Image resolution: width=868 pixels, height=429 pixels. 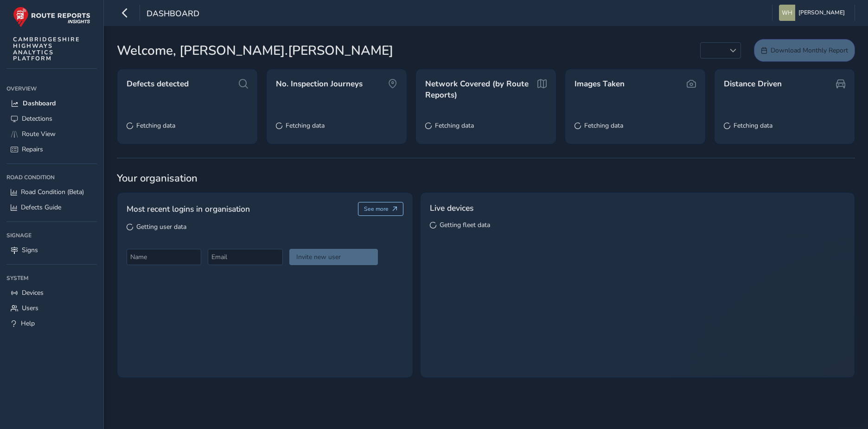 What do you see at coordinates (164, 257) in the screenshot?
I see `input: Name` at bounding box center [164, 257].